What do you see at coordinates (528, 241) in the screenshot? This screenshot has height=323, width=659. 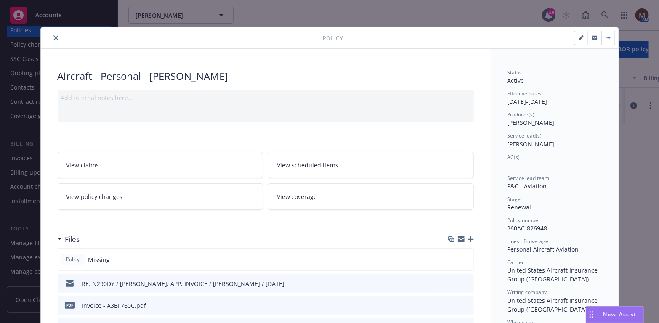 I see `span: Lines of coverage` at bounding box center [528, 241].